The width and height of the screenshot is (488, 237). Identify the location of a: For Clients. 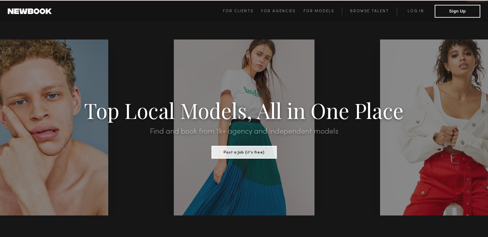
(242, 11).